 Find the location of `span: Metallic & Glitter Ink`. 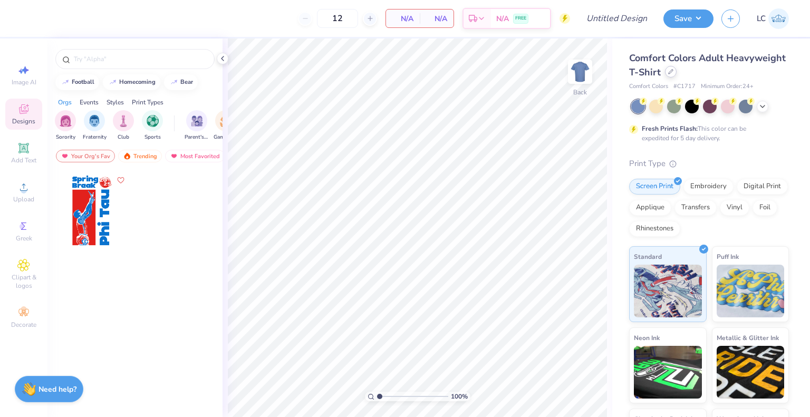

span: Metallic & Glitter Ink is located at coordinates (748, 338).